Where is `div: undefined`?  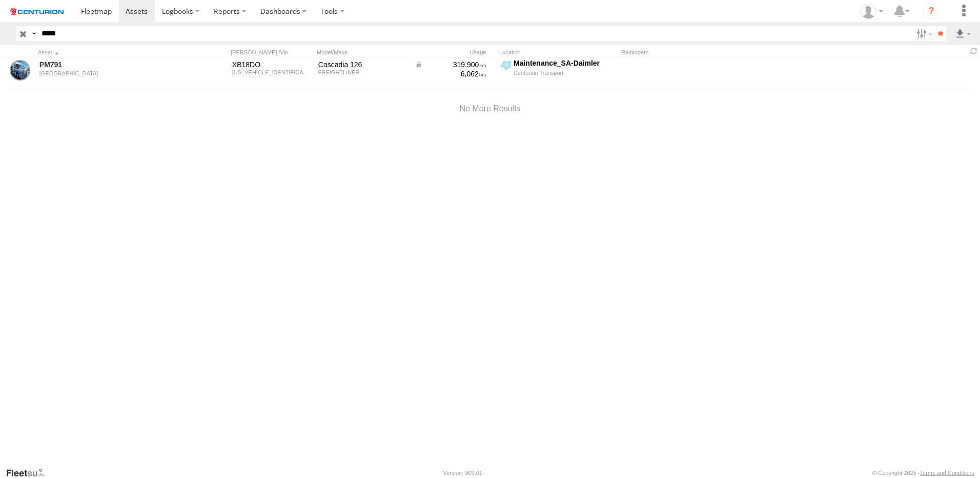
div: undefined is located at coordinates (109, 73).